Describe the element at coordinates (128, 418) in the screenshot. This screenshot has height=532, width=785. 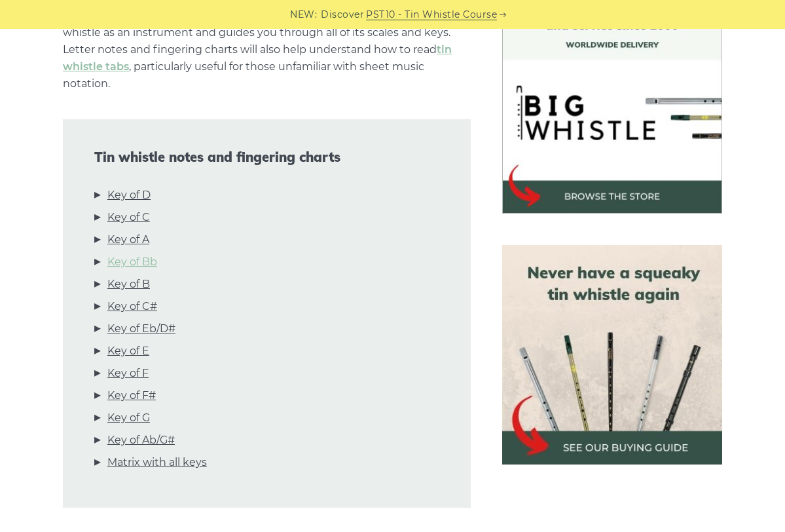
I see `a: Key of G` at that location.